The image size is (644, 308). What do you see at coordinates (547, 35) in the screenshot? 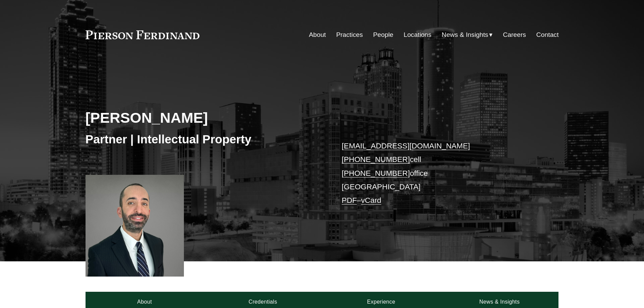
I see `a: Contact` at bounding box center [547, 35].